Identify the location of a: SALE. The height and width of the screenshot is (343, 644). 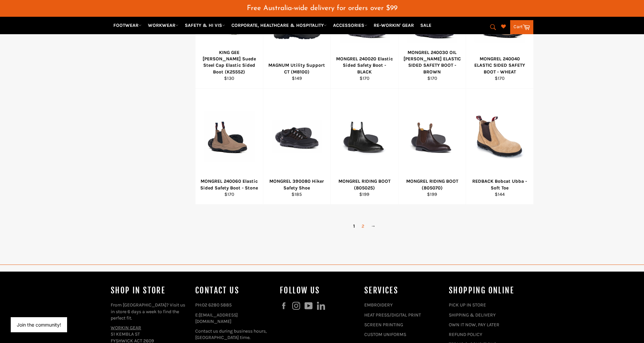
(426, 25).